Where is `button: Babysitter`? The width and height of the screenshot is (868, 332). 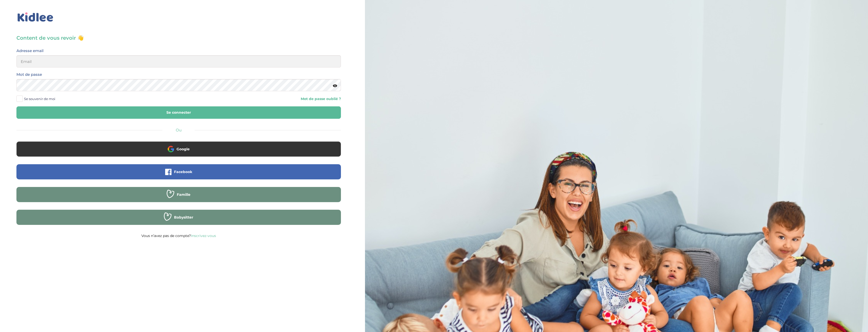
button: Babysitter is located at coordinates (179, 217).